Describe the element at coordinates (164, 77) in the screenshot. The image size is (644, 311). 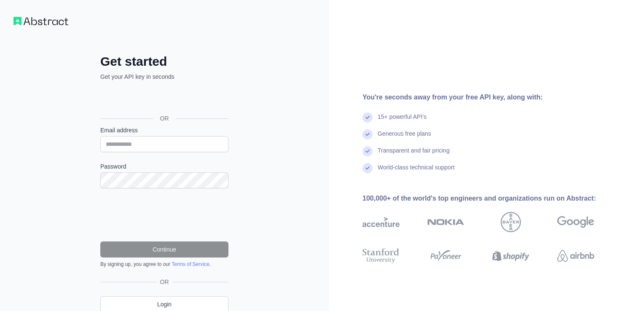
I see `p: Get your API key in seconds` at that location.